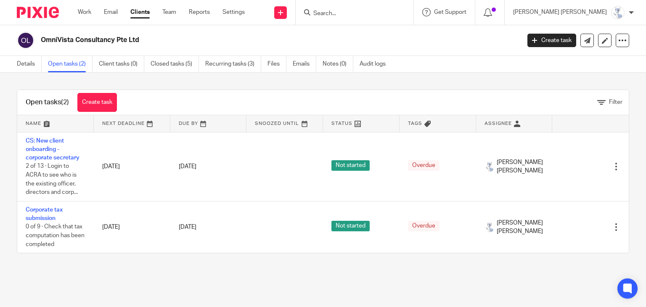 The height and width of the screenshot is (307, 646). I want to click on a: Audit logs, so click(375, 64).